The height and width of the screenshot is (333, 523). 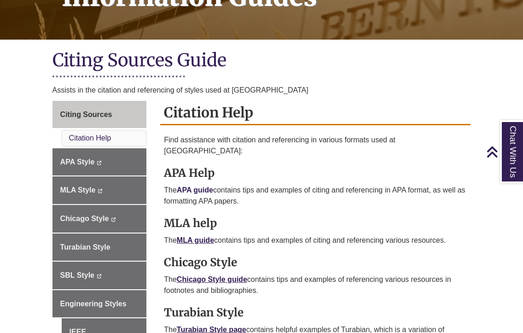 What do you see at coordinates (99, 162) in the screenshot?
I see `a: APA Style` at bounding box center [99, 162].